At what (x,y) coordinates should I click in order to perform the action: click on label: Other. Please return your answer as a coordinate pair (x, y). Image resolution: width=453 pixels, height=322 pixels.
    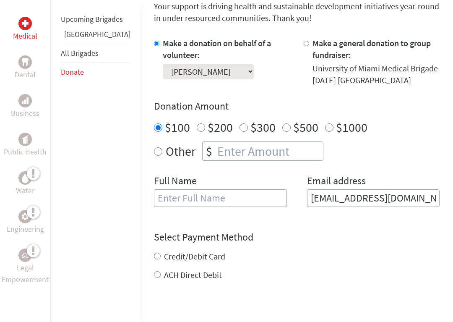
    Looking at the image, I should click on (180, 151).